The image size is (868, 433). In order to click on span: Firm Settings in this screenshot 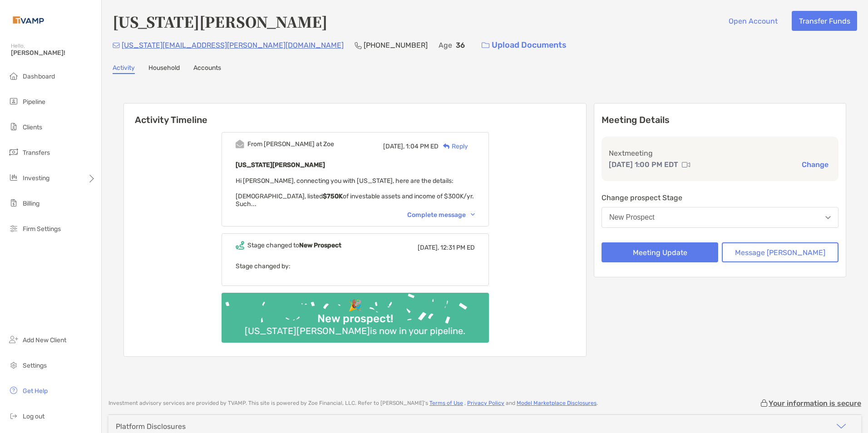, I will do `click(42, 229)`.